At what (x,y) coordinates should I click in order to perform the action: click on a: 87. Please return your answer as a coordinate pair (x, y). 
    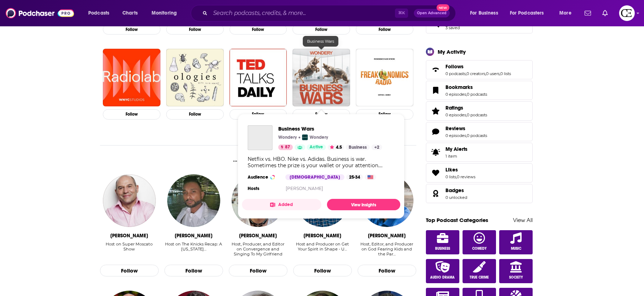
    Looking at the image, I should click on (285, 148).